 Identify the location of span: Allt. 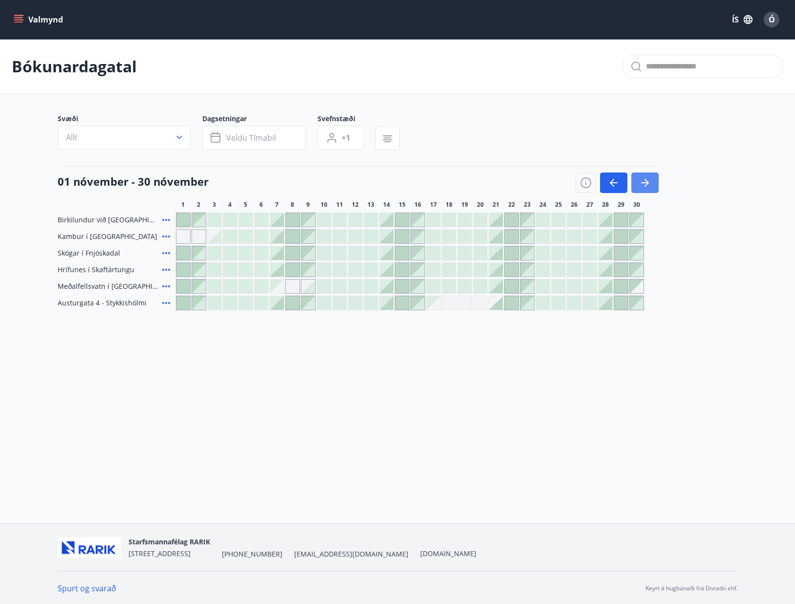
(72, 137).